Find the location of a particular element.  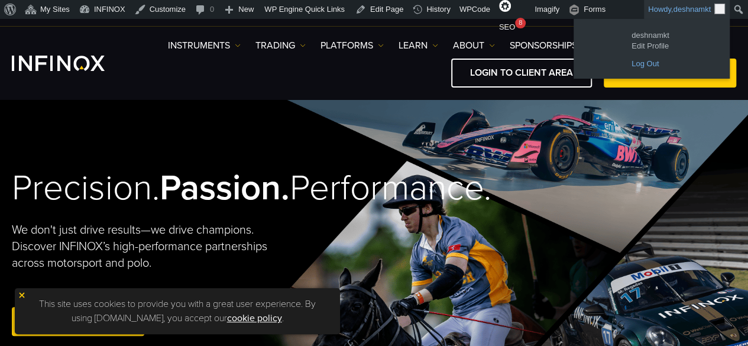

a: INFINOX Logo is located at coordinates (72, 63).